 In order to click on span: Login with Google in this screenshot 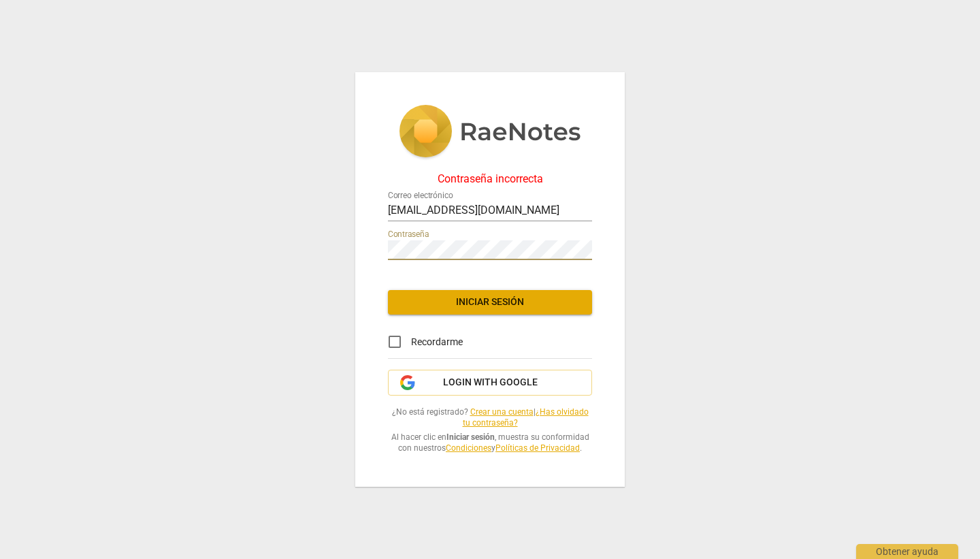, I will do `click(490, 383)`.